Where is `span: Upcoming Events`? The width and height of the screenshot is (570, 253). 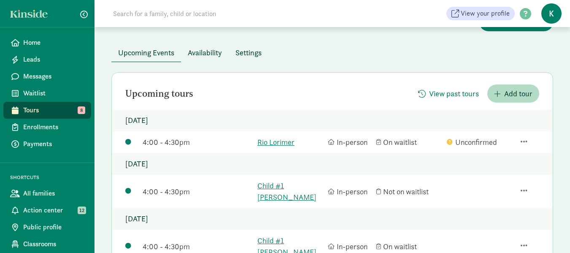
span: Upcoming Events is located at coordinates (146, 52).